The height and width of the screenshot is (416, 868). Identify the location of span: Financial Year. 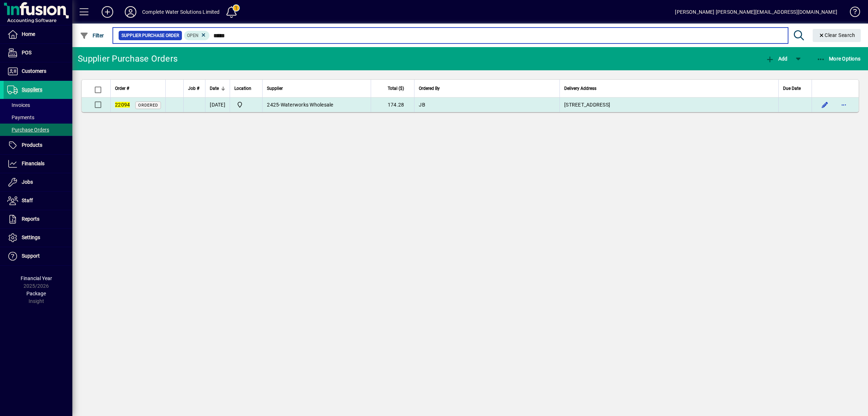
(36, 278).